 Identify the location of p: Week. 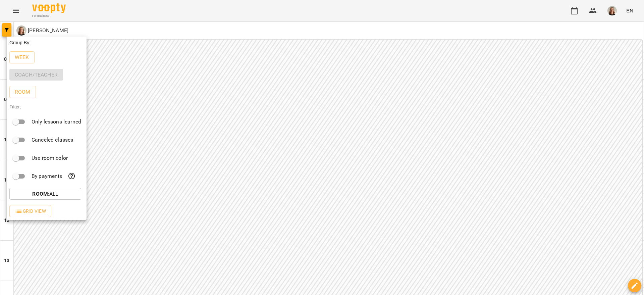
(22, 57).